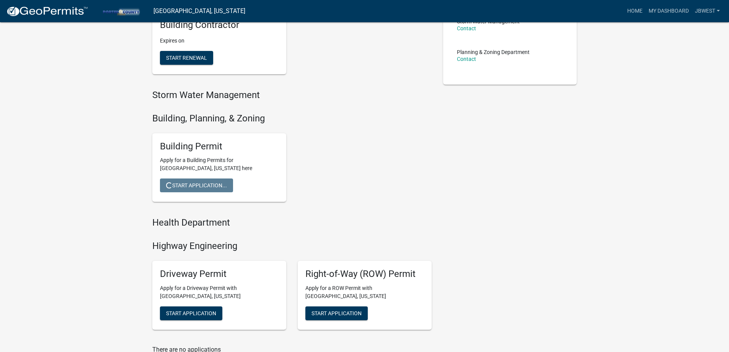 Image resolution: width=729 pixels, height=352 pixels. Describe the element at coordinates (121, 11) in the screenshot. I see `img: Porter County, Indiana` at that location.